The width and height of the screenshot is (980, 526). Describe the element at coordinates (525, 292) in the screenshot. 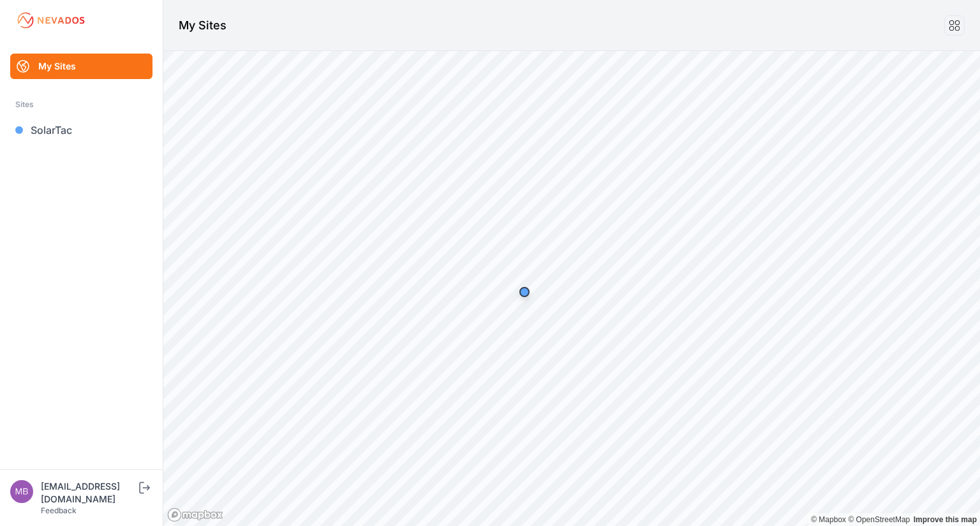

I see `div: Map marker` at that location.